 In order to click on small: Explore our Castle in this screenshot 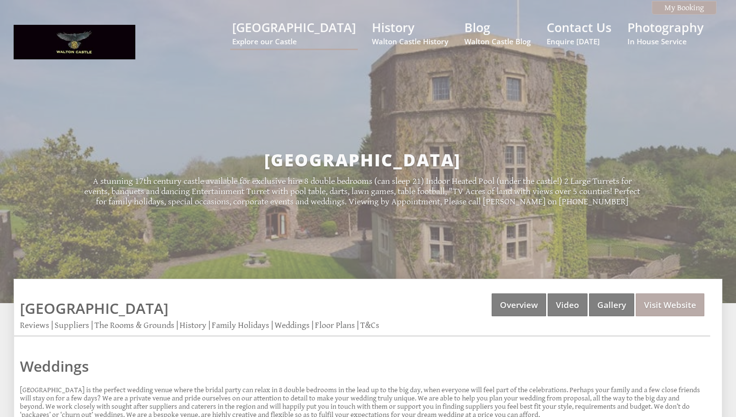, I will do `click(294, 41)`.